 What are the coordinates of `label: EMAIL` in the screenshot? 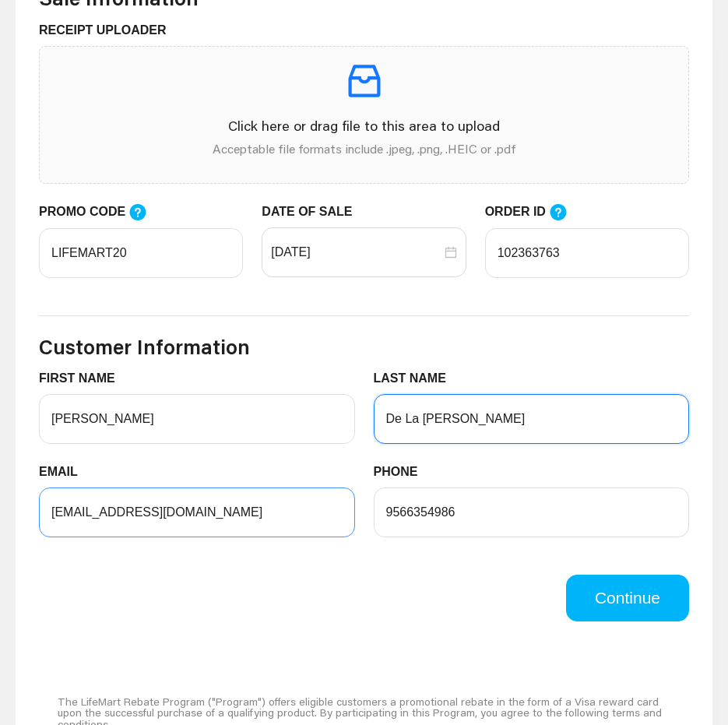 It's located at (64, 472).